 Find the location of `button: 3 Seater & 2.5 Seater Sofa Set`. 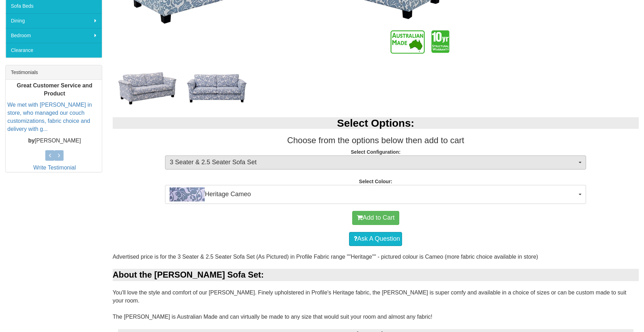

button: 3 Seater & 2.5 Seater Sofa Set is located at coordinates (376, 162).